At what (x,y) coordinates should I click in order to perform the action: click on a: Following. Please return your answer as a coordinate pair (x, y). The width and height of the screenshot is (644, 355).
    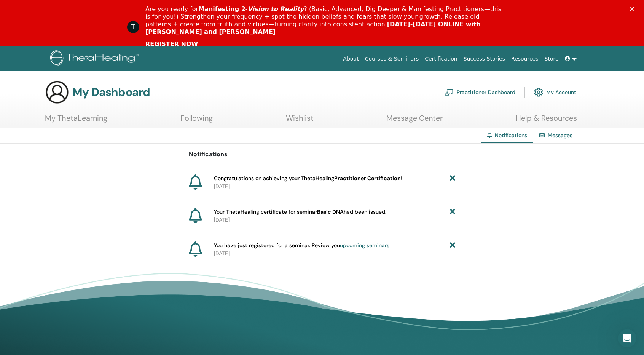
    Looking at the image, I should click on (196, 121).